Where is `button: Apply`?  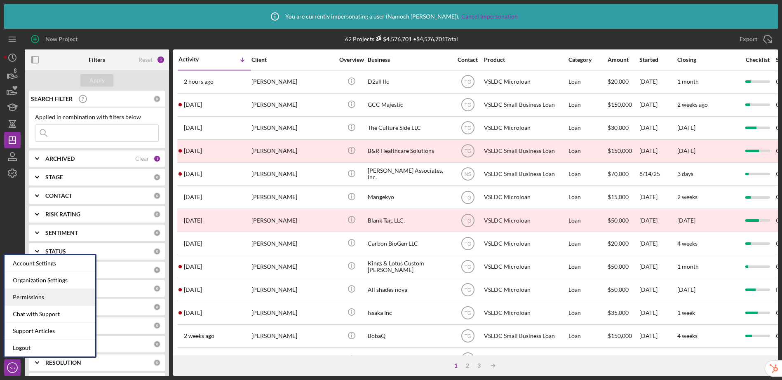
button: Apply is located at coordinates (97, 80).